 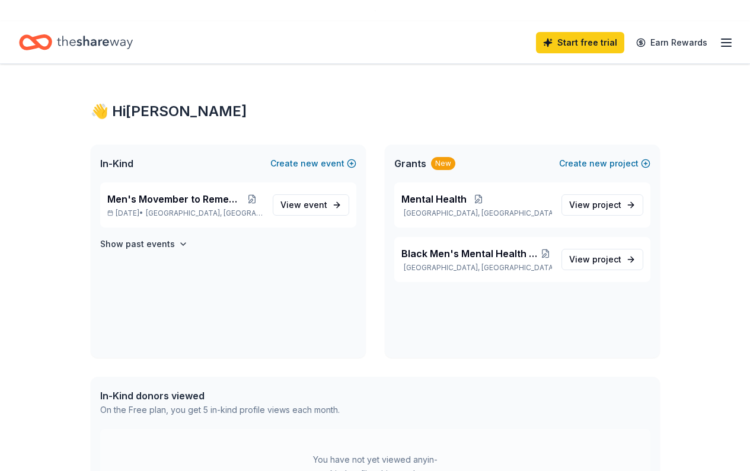 I want to click on a: Earn Rewards, so click(x=672, y=43).